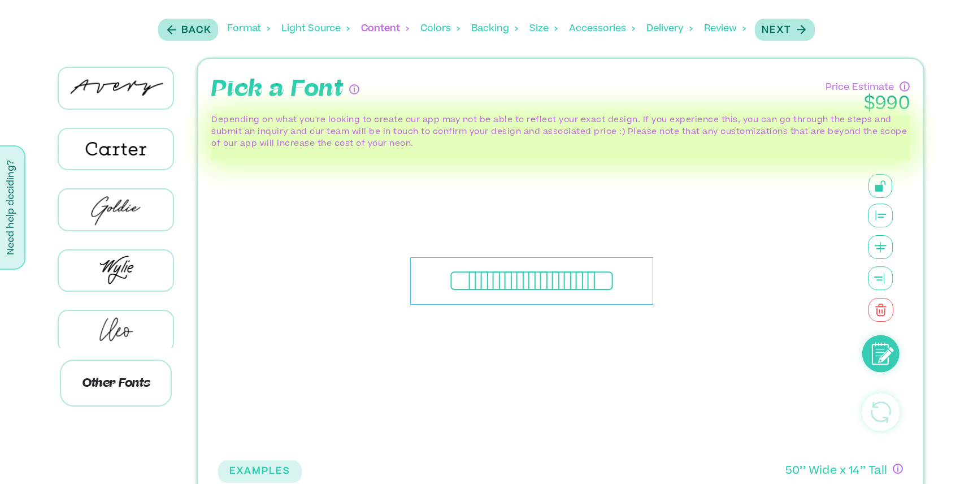 The width and height of the screenshot is (973, 484). I want to click on div: Chat Widget, so click(945, 457).